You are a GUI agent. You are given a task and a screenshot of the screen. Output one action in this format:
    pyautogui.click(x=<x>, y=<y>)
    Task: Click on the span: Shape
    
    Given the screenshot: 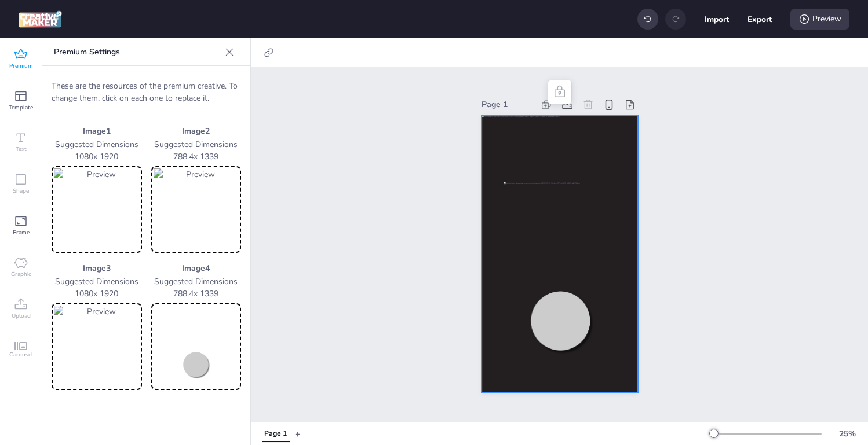 What is the action you would take?
    pyautogui.click(x=21, y=191)
    